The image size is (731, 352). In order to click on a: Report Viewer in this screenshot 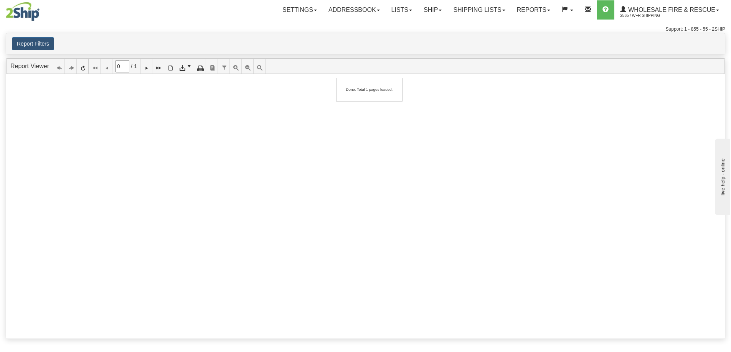, I will do `click(30, 66)`.